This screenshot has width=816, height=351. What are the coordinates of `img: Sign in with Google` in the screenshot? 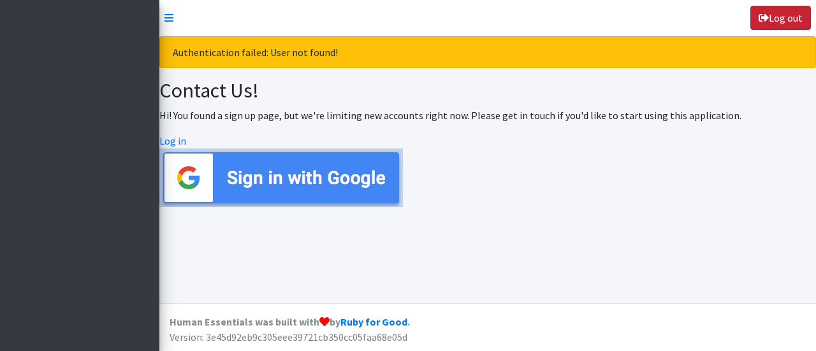 It's located at (281, 178).